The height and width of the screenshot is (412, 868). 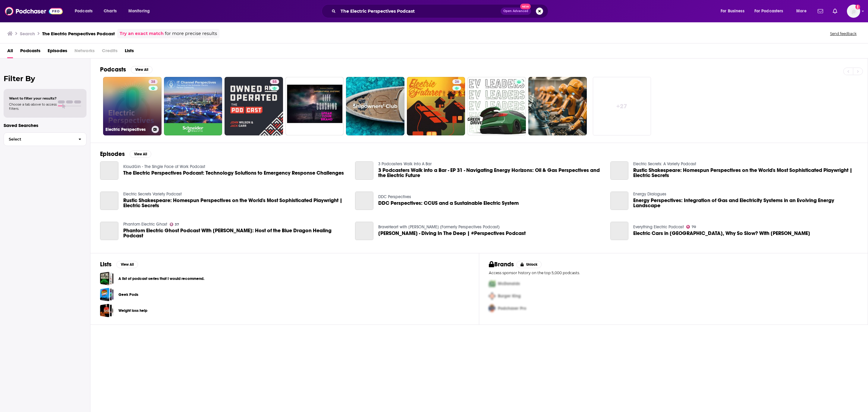 What do you see at coordinates (659, 227) in the screenshot?
I see `a: Everything Electric Podcast` at bounding box center [659, 227].